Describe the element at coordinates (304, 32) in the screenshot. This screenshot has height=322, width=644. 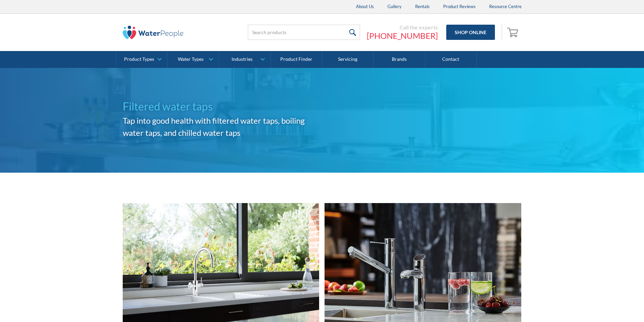
I see `input: Search products` at that location.